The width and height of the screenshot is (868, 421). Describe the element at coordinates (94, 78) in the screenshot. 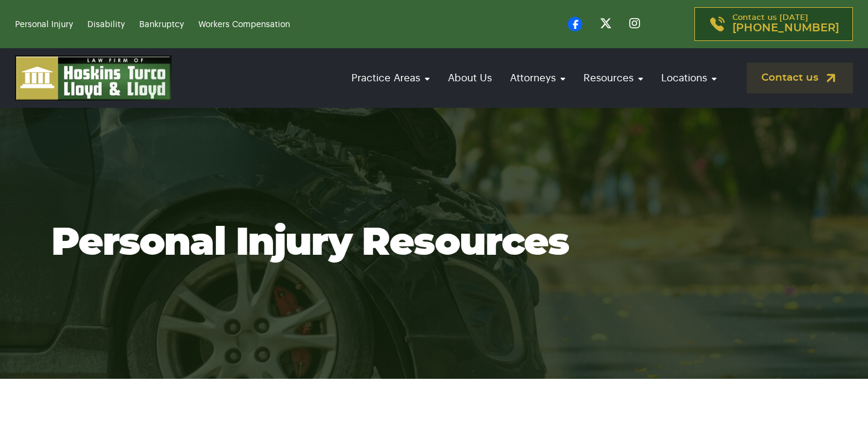

I see `img: logo` at that location.